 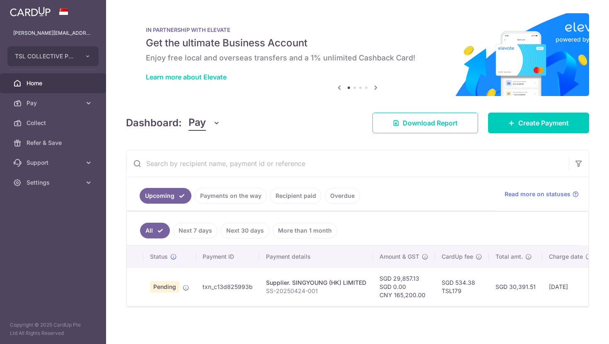 I want to click on p: IN PARTNERSHIP WITH ELEVATE, so click(x=357, y=30).